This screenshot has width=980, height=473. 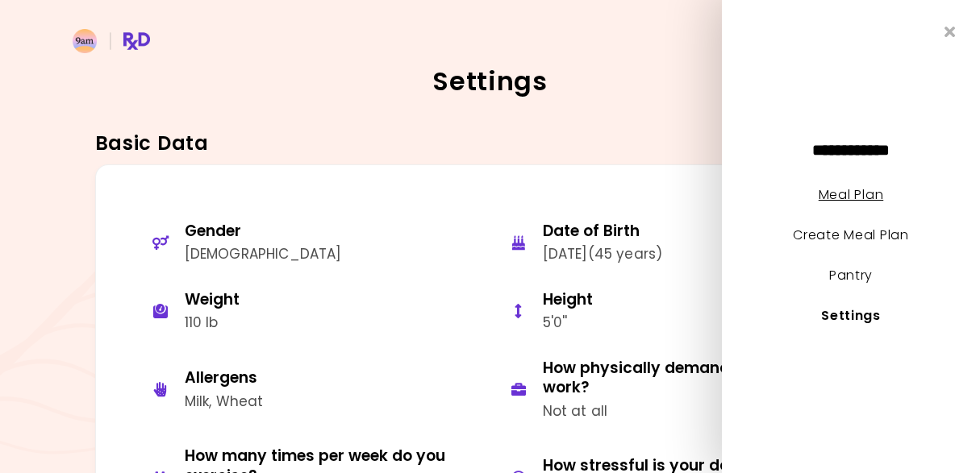 I want to click on div: Gender, so click(x=263, y=232).